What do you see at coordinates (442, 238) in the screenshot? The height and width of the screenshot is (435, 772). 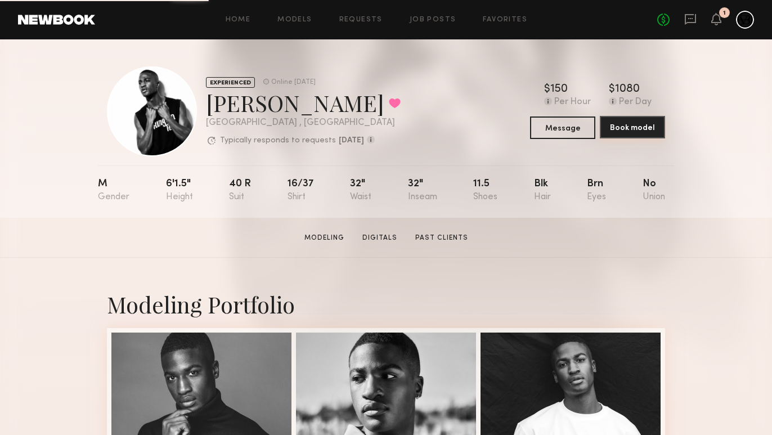 I see `a: Past Clients` at bounding box center [442, 238].